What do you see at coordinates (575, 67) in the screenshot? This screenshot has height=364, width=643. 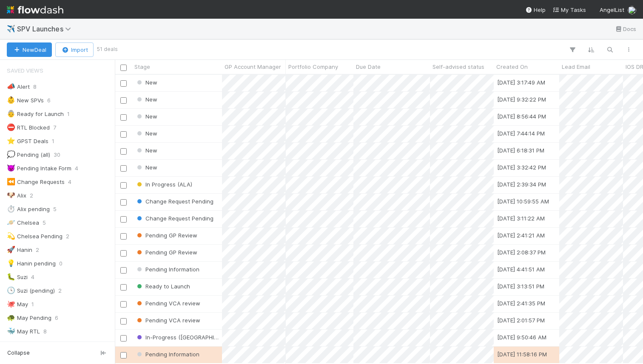 I see `span: Lead Email` at bounding box center [575, 67].